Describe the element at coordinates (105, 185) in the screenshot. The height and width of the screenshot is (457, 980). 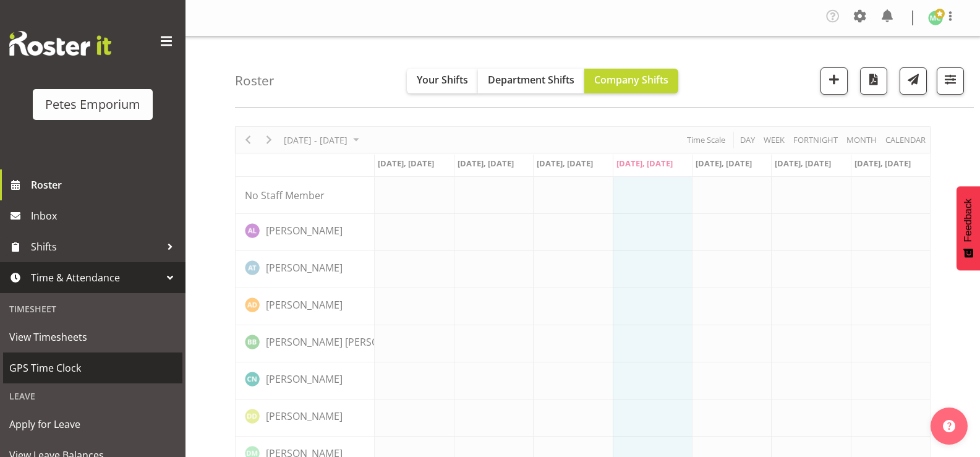
I see `span: Roster` at that location.